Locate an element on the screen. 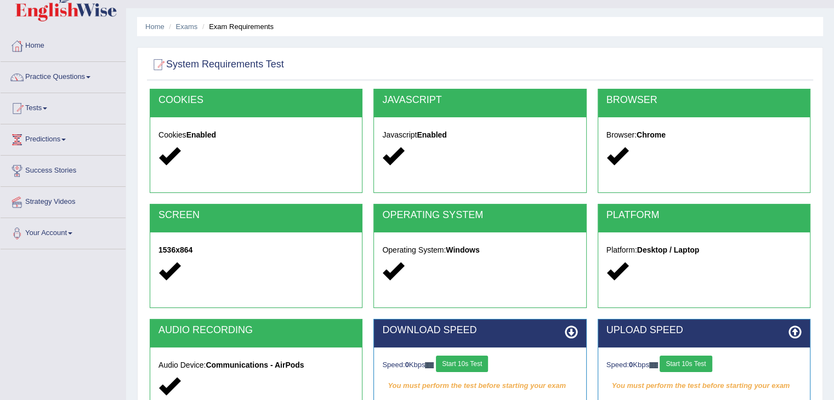  h5: Browser: is located at coordinates (704, 135).